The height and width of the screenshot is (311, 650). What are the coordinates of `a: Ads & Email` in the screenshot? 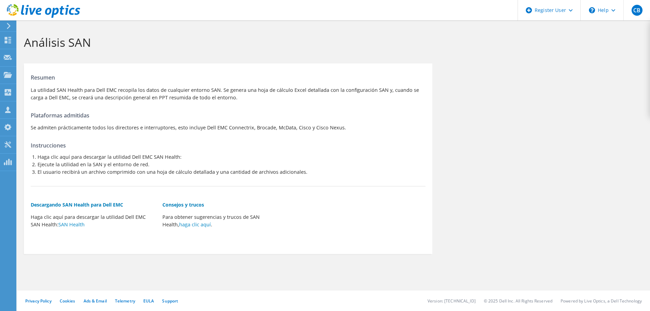 It's located at (95, 301).